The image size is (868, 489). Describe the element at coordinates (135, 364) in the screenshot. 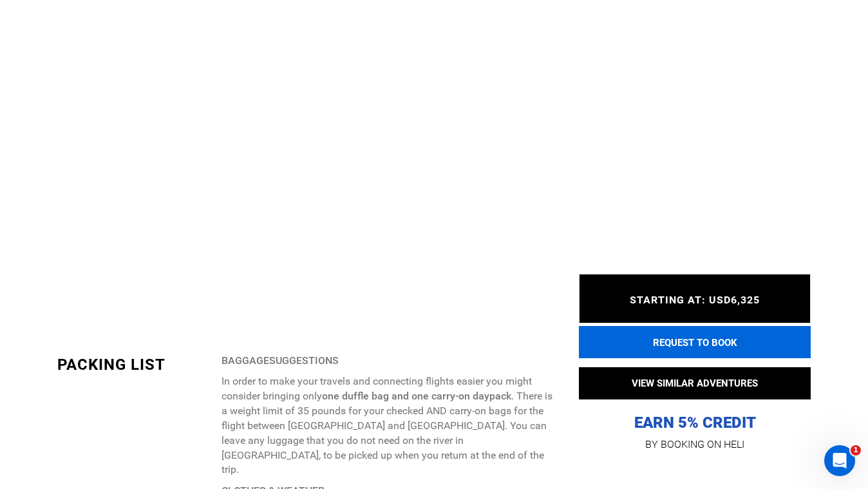

I see `div: PACKING LIST` at that location.